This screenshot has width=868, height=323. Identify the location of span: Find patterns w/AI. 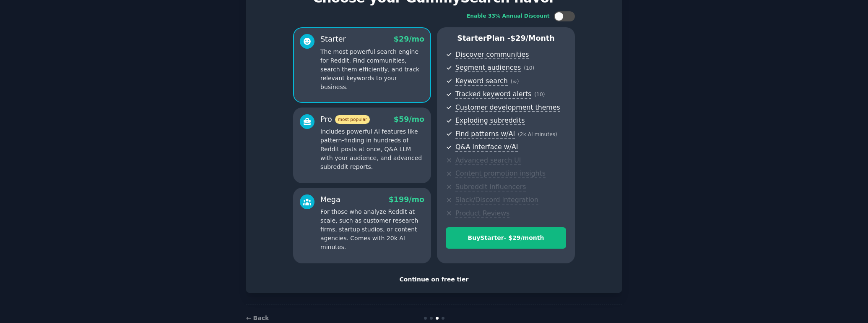
(485, 134).